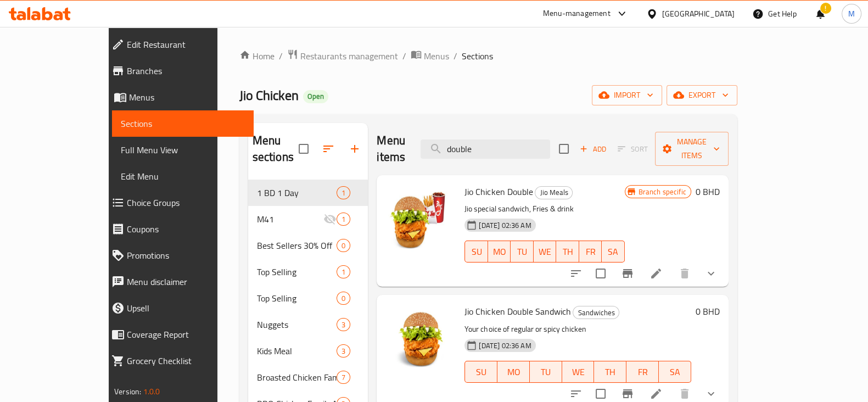  What do you see at coordinates (308, 377) in the screenshot?
I see `div: Broasted Chicken Family Meals7` at bounding box center [308, 377].